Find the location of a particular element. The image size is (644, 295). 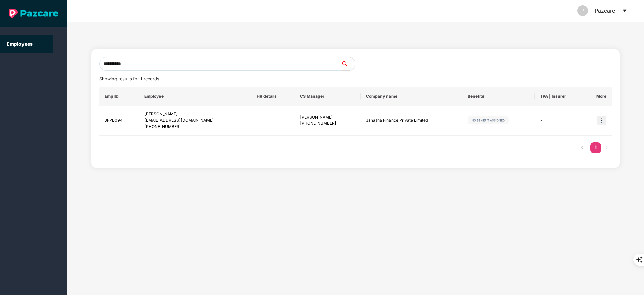

img: svg+xml;base64,PHN2ZyB4bWxucz0iaHR0cDovL3d3dy53My5vcmcvMjAwMC9zdmciIHdpZHRoPSIxMjIiIGhlaWdodD0iMj... is located at coordinates (488, 120).